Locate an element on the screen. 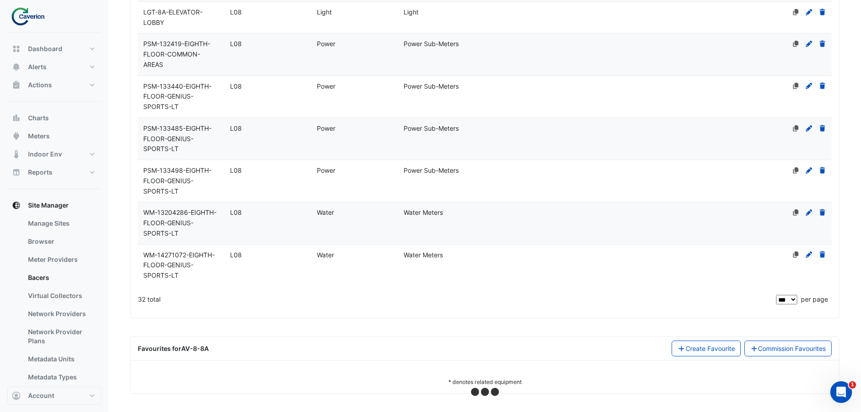  span: 1 is located at coordinates (852, 384).